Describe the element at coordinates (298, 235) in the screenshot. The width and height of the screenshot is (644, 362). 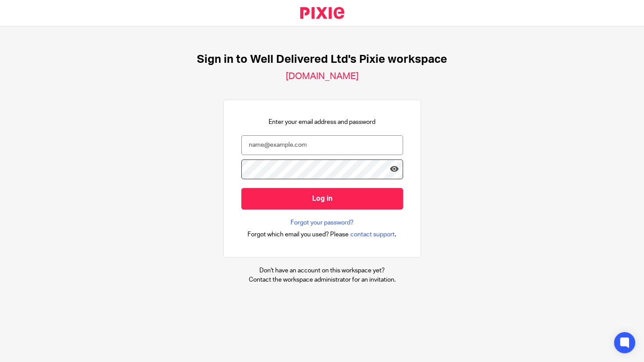
I see `span: Forgot which email you used? Please` at that location.